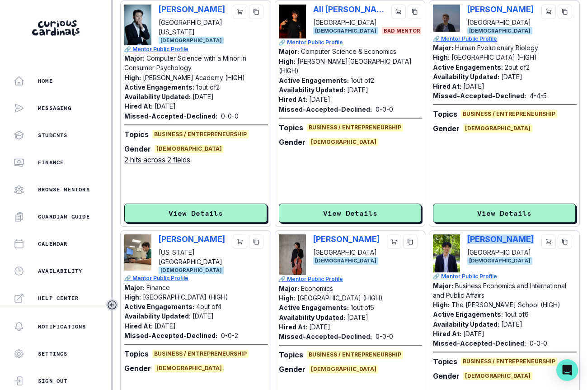 The height and width of the screenshot is (390, 587). I want to click on p: Students, so click(53, 135).